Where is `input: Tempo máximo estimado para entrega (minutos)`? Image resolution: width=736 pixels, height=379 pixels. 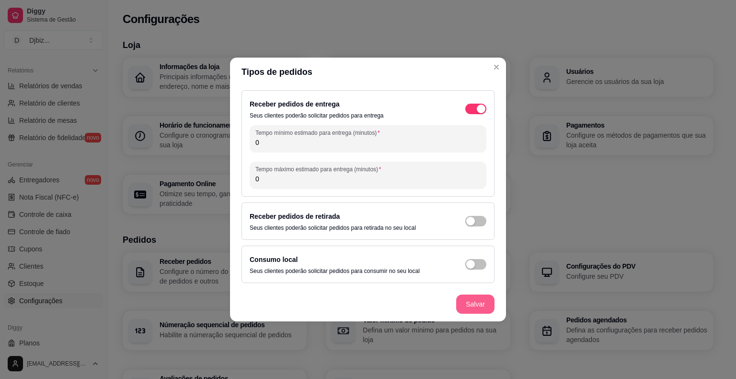
input: Tempo máximo estimado para entrega (minutos) is located at coordinates (368, 179).